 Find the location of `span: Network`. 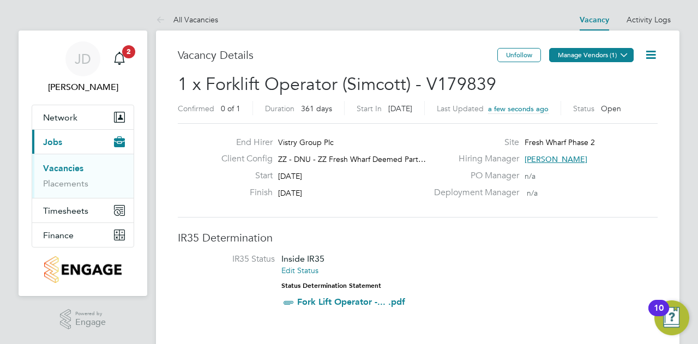

span: Network is located at coordinates (60, 117).